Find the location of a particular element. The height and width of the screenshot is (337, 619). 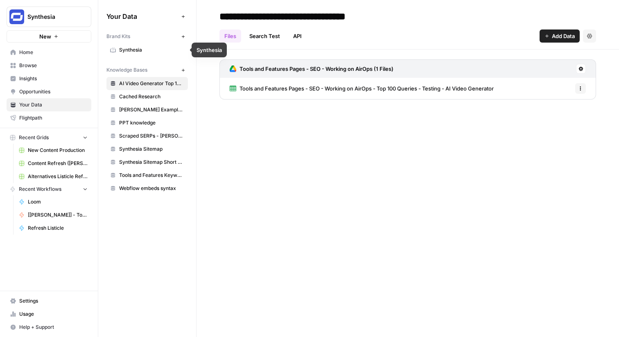

a: PPT knowledge is located at coordinates (147, 123).